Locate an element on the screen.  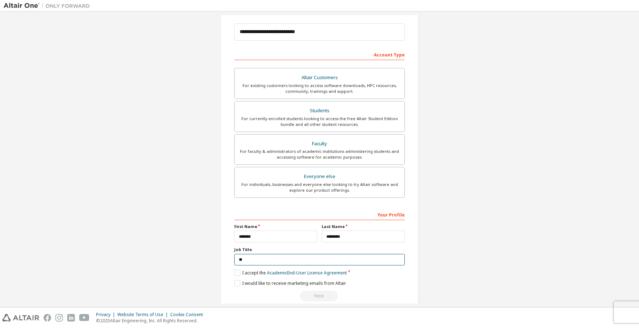
label: Job Title is located at coordinates (320, 250).